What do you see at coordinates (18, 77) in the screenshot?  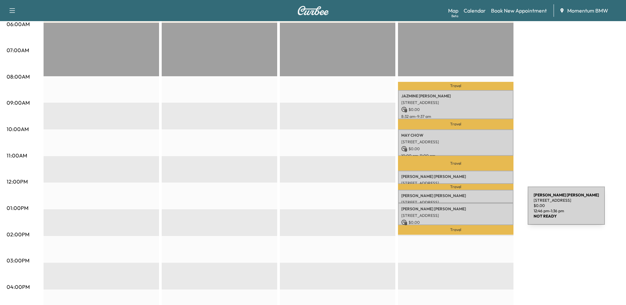 I see `p: 08:00AM` at bounding box center [18, 77].